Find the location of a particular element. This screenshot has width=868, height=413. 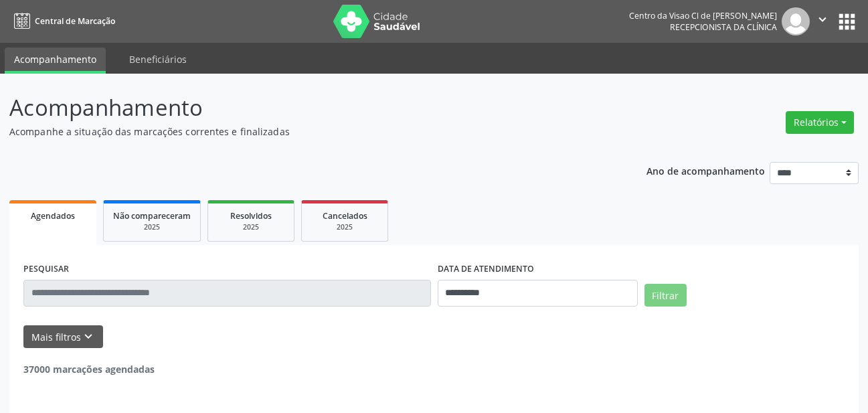

span: Recepcionista da clínica is located at coordinates (723, 27).